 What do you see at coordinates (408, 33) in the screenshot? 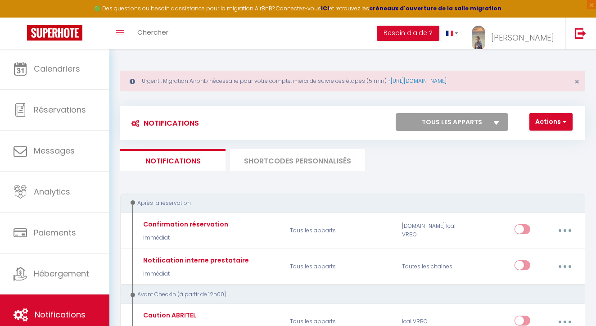
I see `button: Besoin d'aide ?` at bounding box center [408, 33].